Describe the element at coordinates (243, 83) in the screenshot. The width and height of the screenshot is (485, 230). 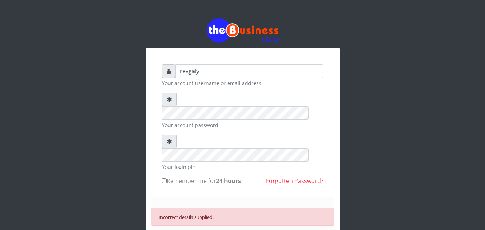
I see `small: Your account username or email address` at that location.